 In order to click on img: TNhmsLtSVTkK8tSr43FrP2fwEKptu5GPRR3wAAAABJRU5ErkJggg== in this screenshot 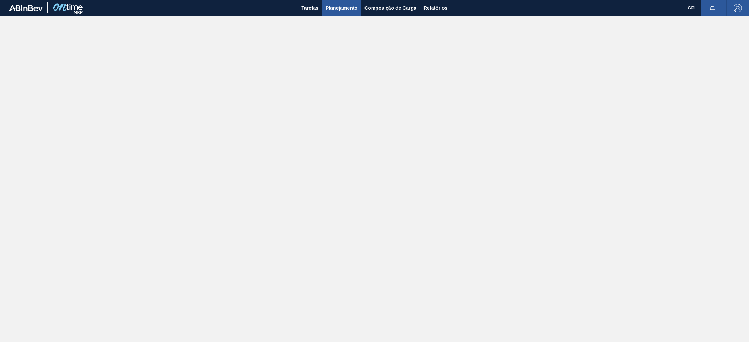, I will do `click(26, 8)`.